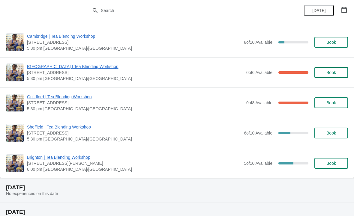 The image size is (354, 216). I want to click on span: 6 of 10 Available, so click(258, 133).